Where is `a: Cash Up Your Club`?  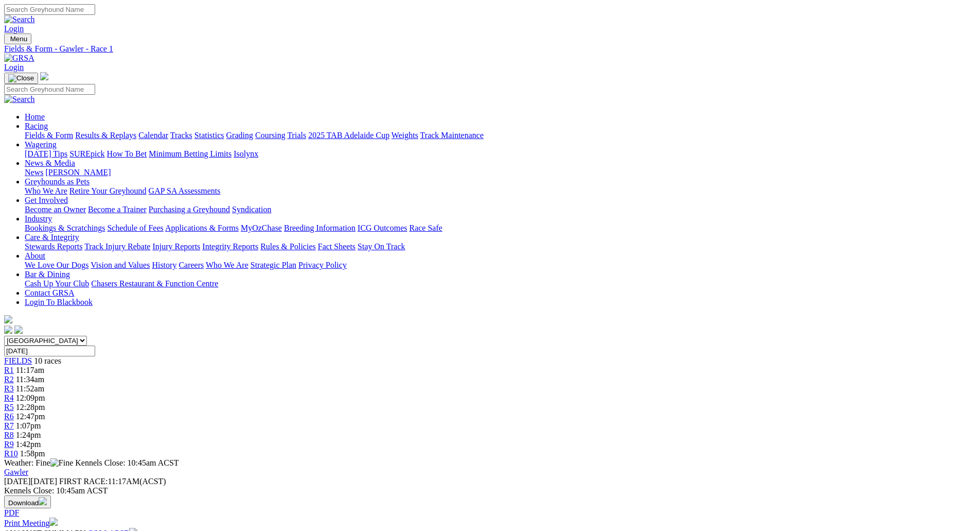 a: Cash Up Your Club is located at coordinates (57, 283).